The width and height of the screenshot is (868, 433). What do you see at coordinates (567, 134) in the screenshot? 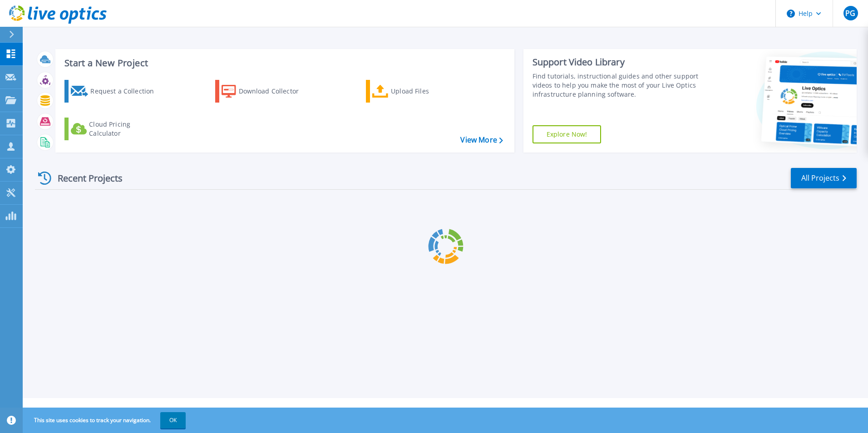
I see `a: Explore Now!` at bounding box center [567, 134].